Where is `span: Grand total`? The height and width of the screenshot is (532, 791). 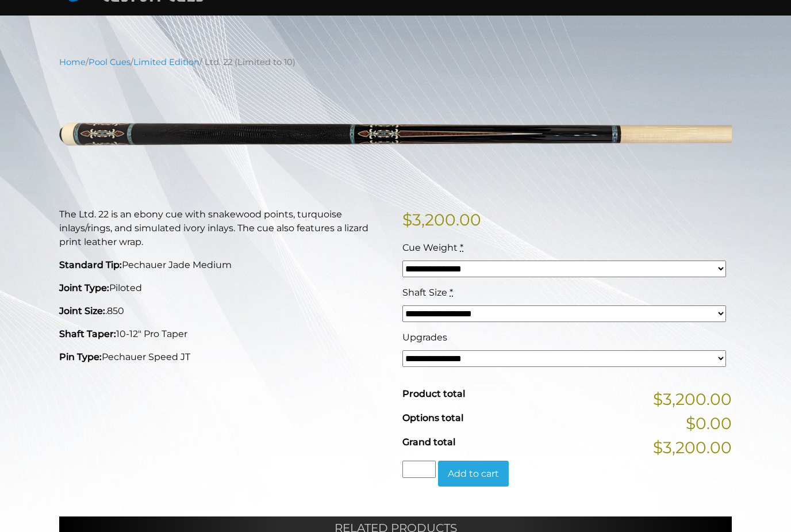 span: Grand total is located at coordinates (429, 441).